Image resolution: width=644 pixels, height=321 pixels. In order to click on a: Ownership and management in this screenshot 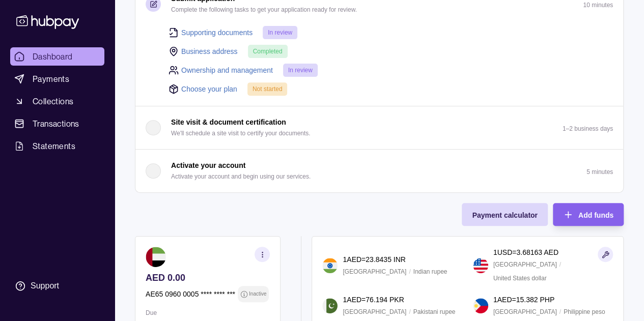, I will do `click(227, 70)`.